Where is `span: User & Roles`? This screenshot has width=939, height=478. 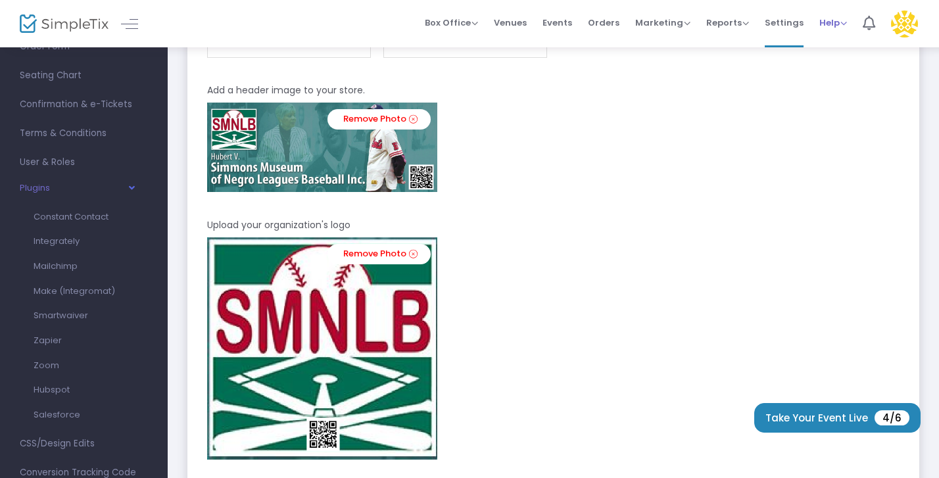
span: User & Roles is located at coordinates (84, 162).